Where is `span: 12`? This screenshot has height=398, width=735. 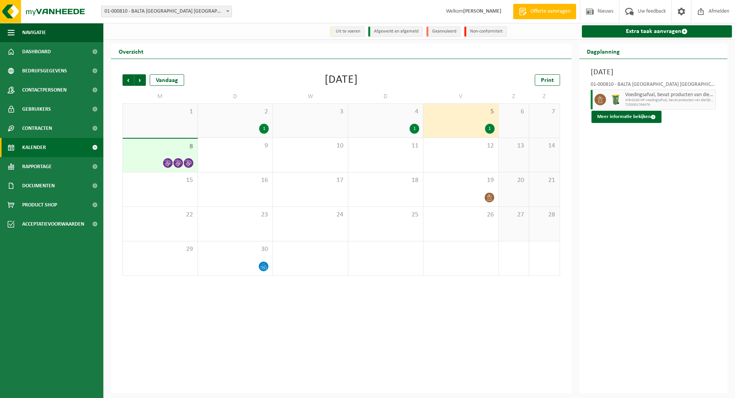 span: 12 is located at coordinates (461, 146).